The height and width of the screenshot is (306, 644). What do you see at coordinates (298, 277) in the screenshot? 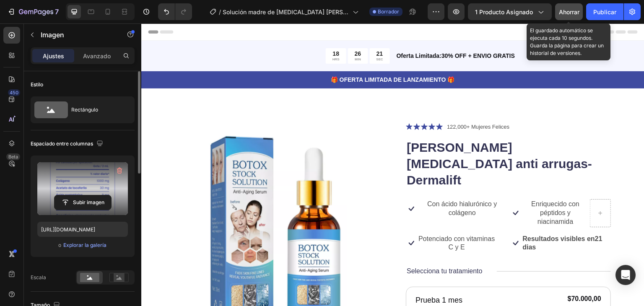
I see `p: Prueba 1 mes` at bounding box center [298, 277].